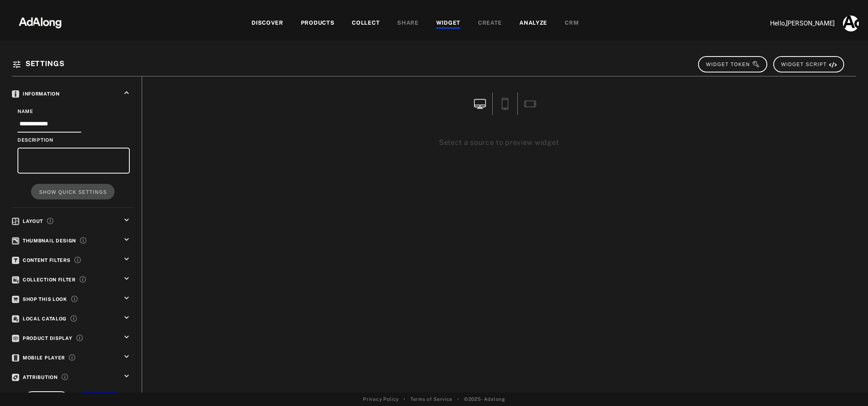  Describe the element at coordinates (78, 259) in the screenshot. I see `span: Set minimum and maximum content limits and filter by rights, diffusion, and product links` at that location.